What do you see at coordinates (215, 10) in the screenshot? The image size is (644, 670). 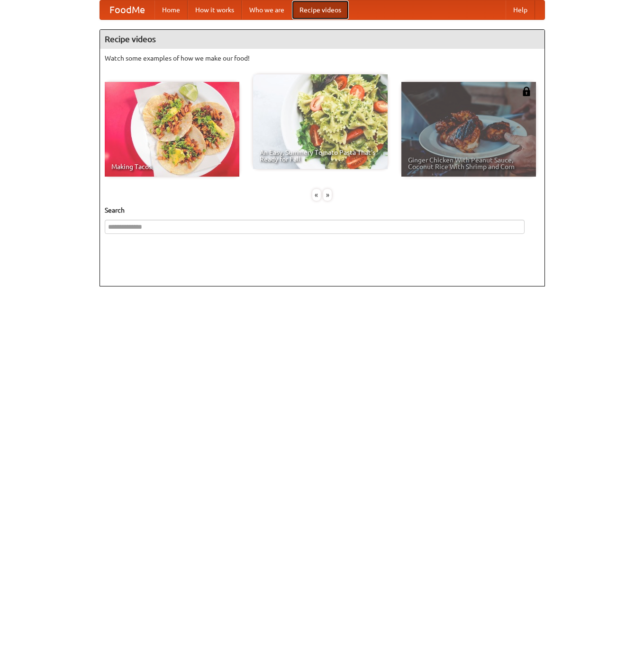 I see `a: How it works` at bounding box center [215, 10].